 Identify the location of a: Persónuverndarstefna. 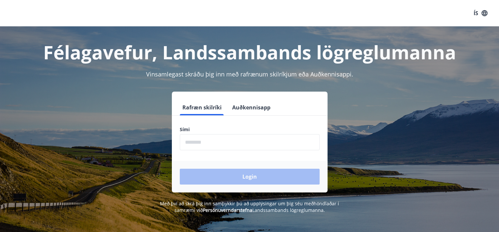
(227, 210).